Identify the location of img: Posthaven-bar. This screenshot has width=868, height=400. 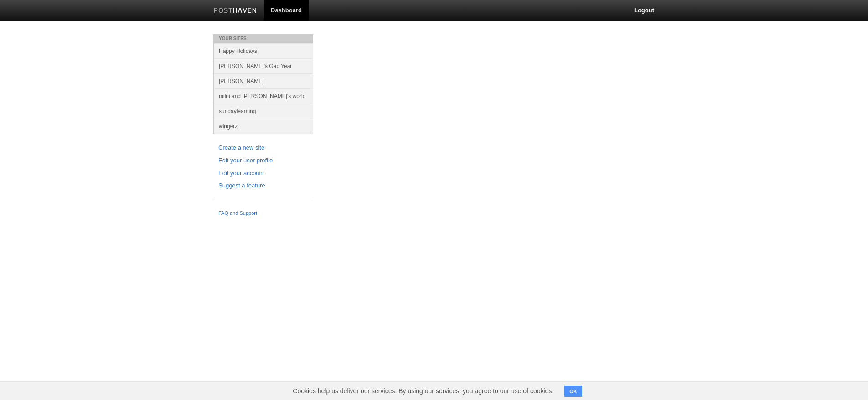
(235, 11).